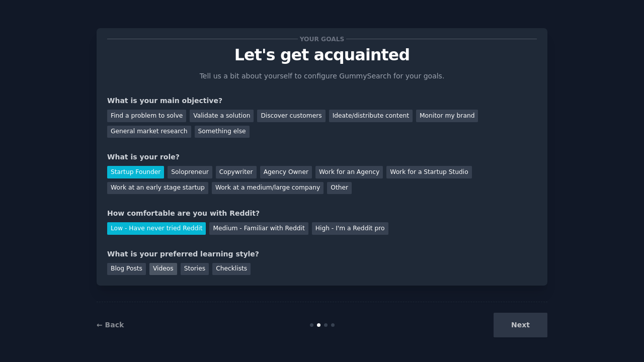  Describe the element at coordinates (236, 172) in the screenshot. I see `div: Copywriter` at that location.